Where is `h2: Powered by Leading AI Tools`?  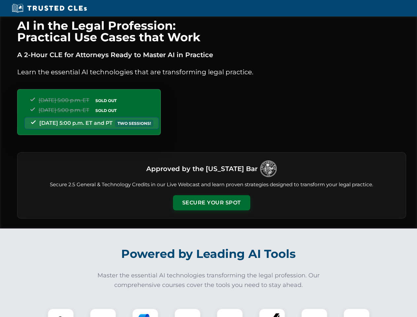 h2: Powered by Leading AI Tools is located at coordinates (209, 254).